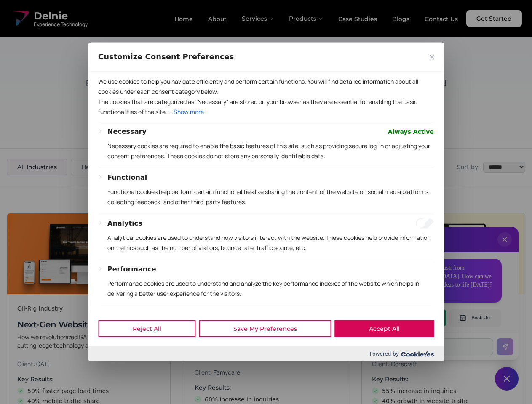 The image size is (532, 404). What do you see at coordinates (266, 354) in the screenshot?
I see `div: Powered by` at bounding box center [266, 354].